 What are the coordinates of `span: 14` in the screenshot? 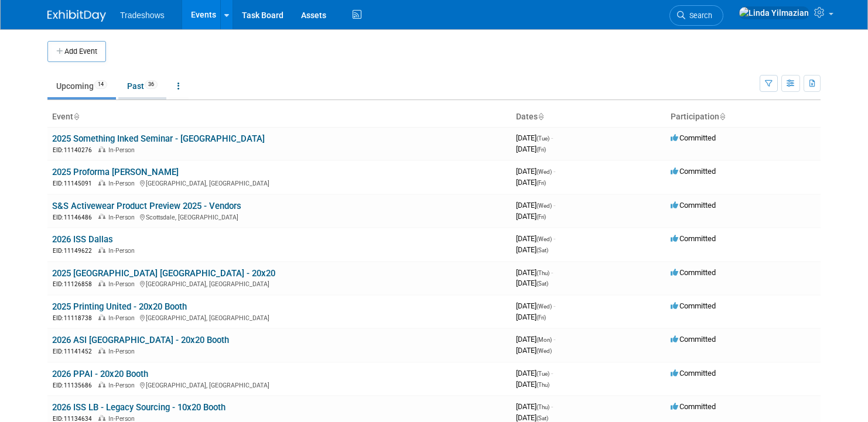 It's located at (101, 85).